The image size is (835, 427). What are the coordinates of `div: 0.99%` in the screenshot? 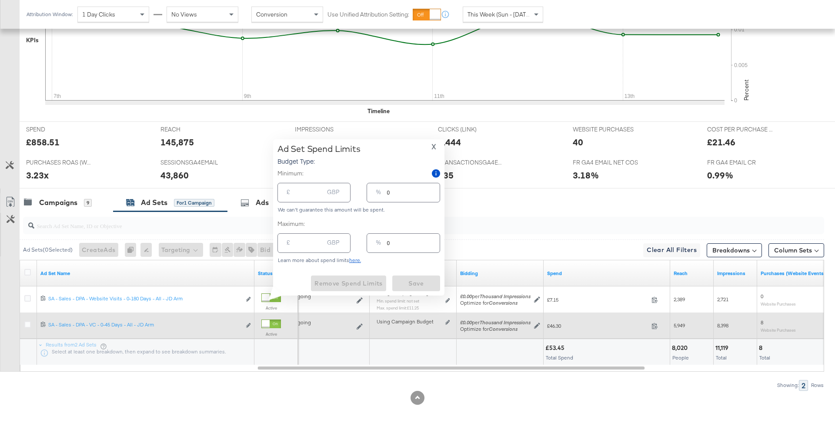 It's located at (720, 175).